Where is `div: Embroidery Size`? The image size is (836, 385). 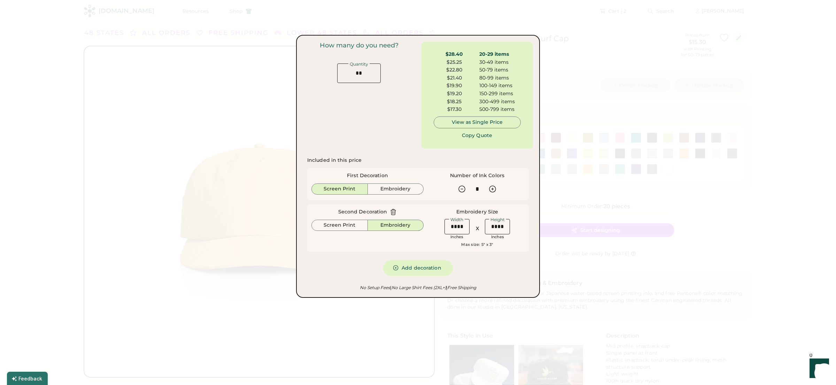 div: Embroidery Size is located at coordinates (477, 212).